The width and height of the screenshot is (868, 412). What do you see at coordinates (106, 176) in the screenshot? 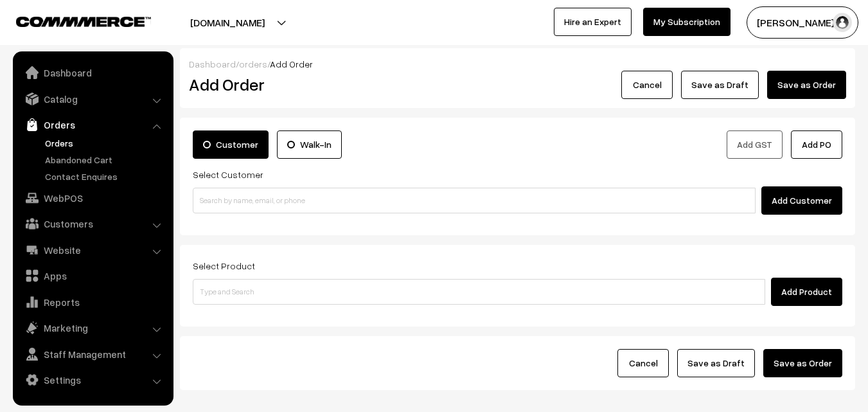
I see `a: Contact Enquires` at bounding box center [106, 176].